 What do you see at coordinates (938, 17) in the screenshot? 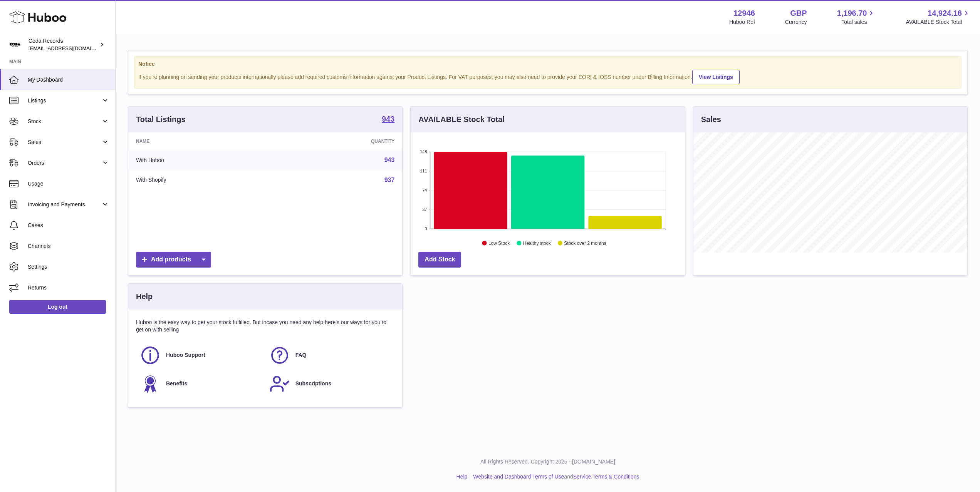
I see `a: 14,924.16 AVAILABLE Stock Total` at bounding box center [938, 17].